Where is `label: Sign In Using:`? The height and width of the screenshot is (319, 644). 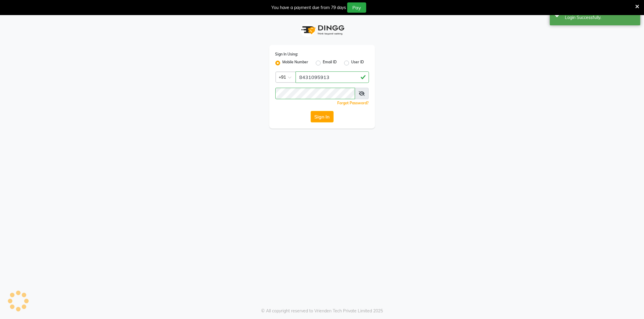 label: Sign In Using: is located at coordinates (287, 55).